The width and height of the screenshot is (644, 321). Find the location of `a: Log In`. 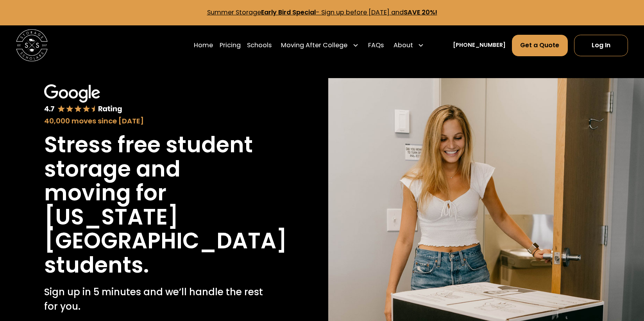

a: Log In is located at coordinates (601, 45).